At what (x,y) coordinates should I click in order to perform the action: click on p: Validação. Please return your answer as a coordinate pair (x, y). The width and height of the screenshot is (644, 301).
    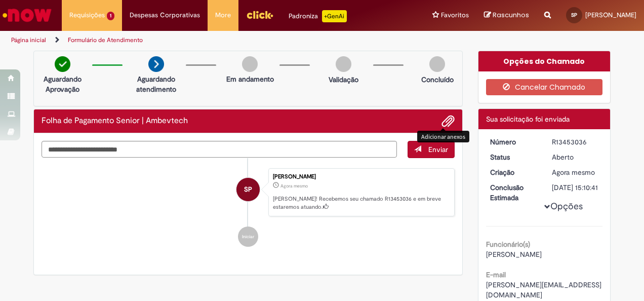
    Looking at the image, I should click on (343, 80).